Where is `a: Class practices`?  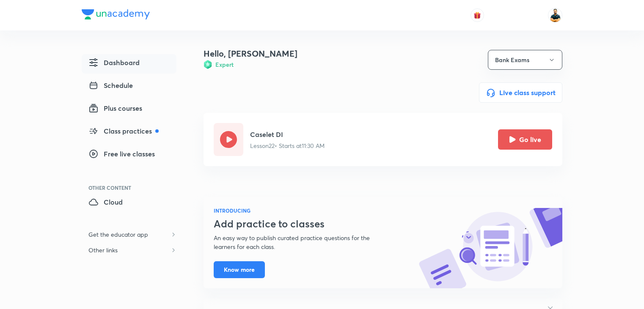
a: Class practices is located at coordinates (129, 132).